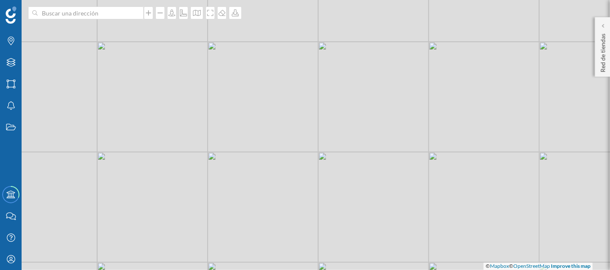  Describe the element at coordinates (11, 15) in the screenshot. I see `img: Geoblink Logo` at that location.